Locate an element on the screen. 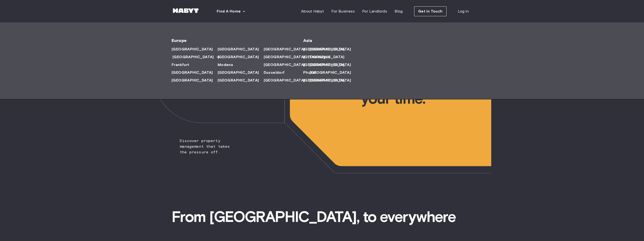 This screenshot has width=644, height=241. span: For Landlords is located at coordinates (375, 11).